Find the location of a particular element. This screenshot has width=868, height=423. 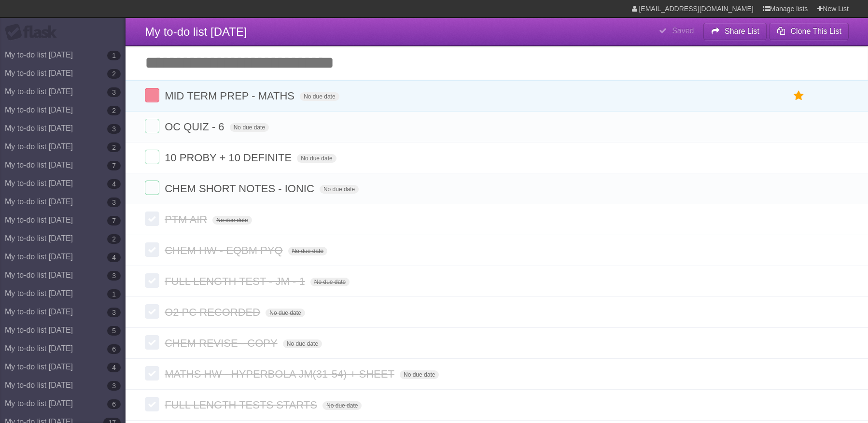

span: MID TERM PREP - MATHS is located at coordinates (231, 96).